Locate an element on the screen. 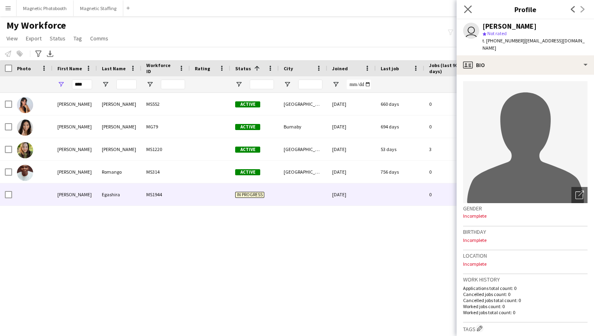 This screenshot has height=336, width=594. span: City is located at coordinates (288, 68).